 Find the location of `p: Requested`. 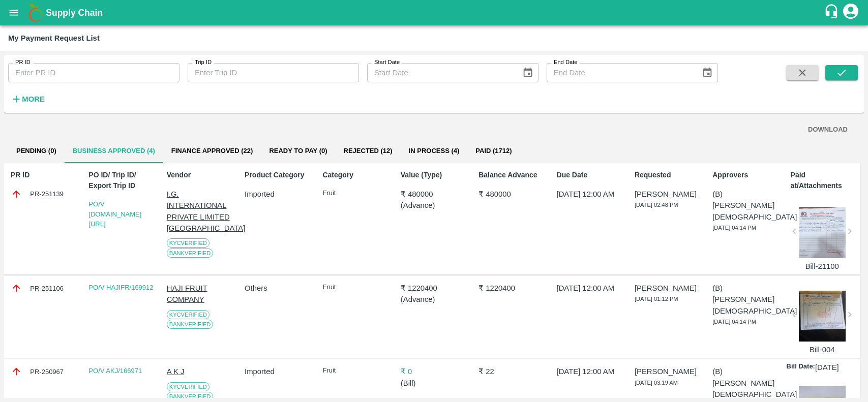

p: Requested is located at coordinates (668, 175).